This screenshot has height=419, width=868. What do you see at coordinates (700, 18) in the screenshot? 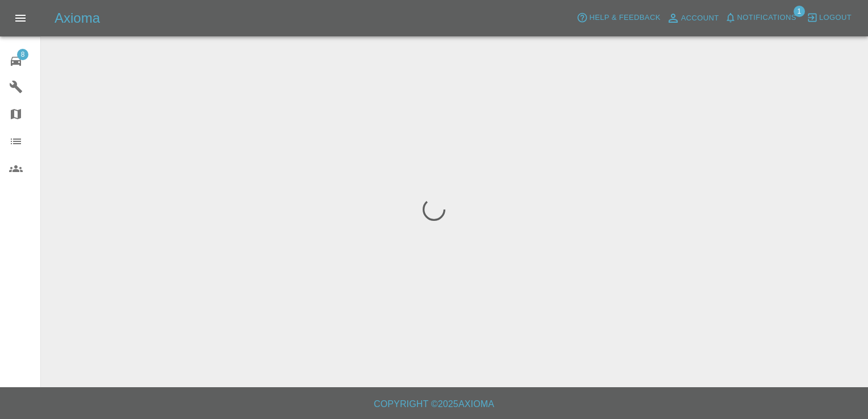
I see `span: Account` at bounding box center [700, 18].